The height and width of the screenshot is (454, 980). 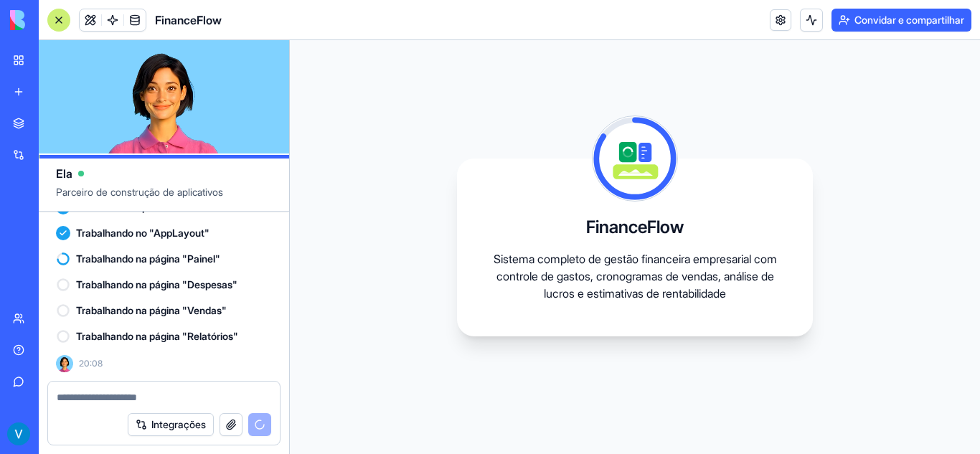 I want to click on img: Ella_00000_wcx2te.png, so click(x=65, y=363).